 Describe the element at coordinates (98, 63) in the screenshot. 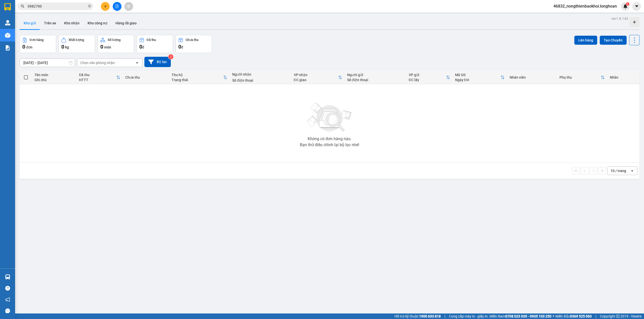

I see `div: Chọn văn phòng nhận` at that location.